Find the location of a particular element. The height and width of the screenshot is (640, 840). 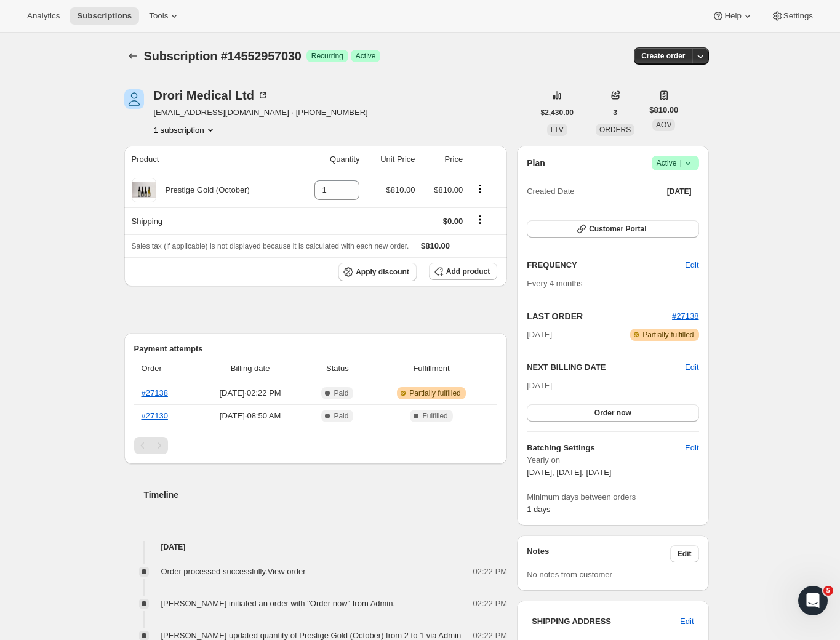

div: Drori Medical Ltd is located at coordinates (211, 96).